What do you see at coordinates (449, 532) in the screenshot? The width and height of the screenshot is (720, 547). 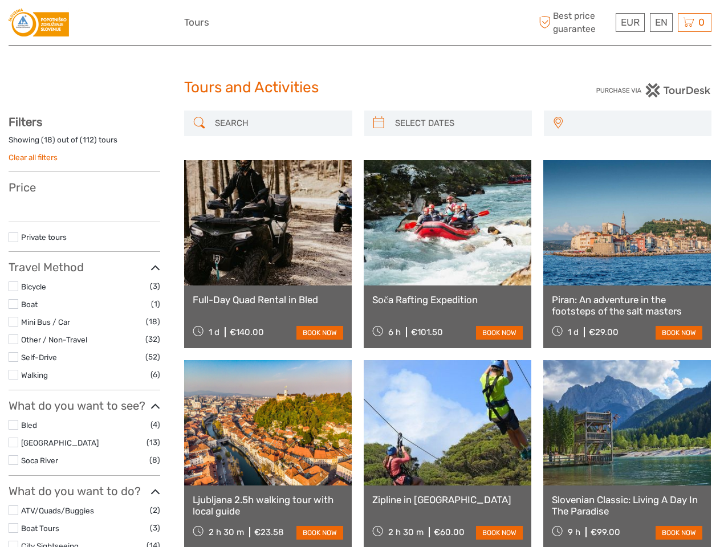 I see `div: €60.00` at bounding box center [449, 532].